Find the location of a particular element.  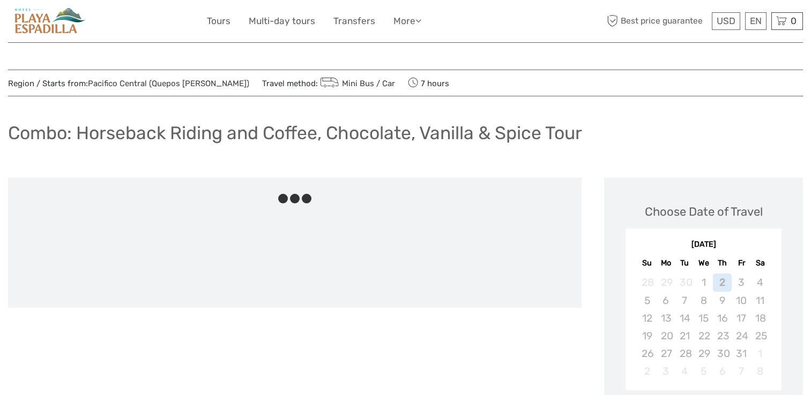

div: Not available Saturday, October 4th, 2025 is located at coordinates (760, 282).